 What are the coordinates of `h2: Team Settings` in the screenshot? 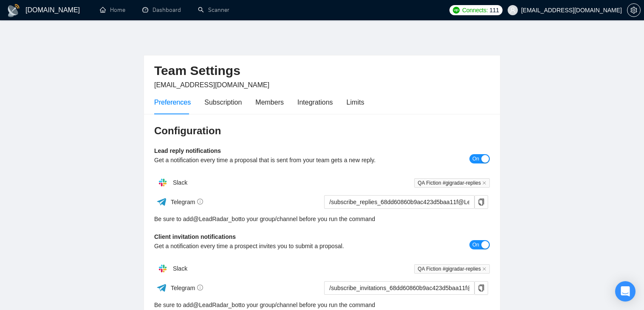 It's located at (322, 71).